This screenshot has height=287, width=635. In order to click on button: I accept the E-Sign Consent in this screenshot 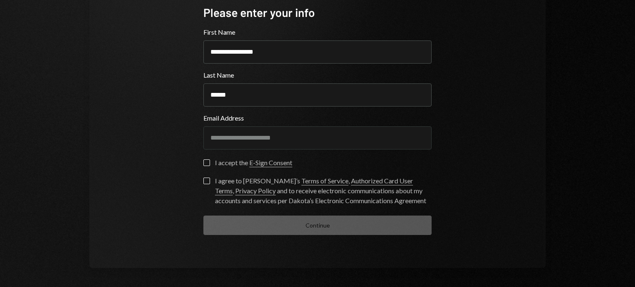, I will do `click(207, 163)`.